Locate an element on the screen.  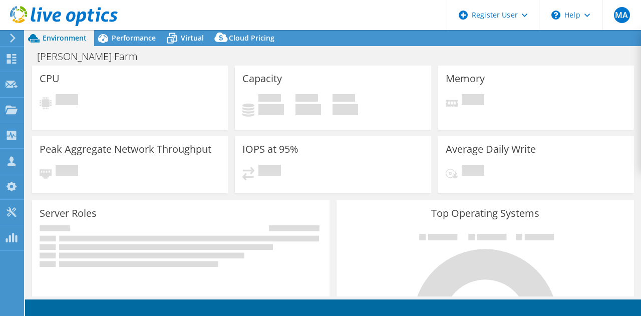
h3: Server Roles is located at coordinates (68, 213).